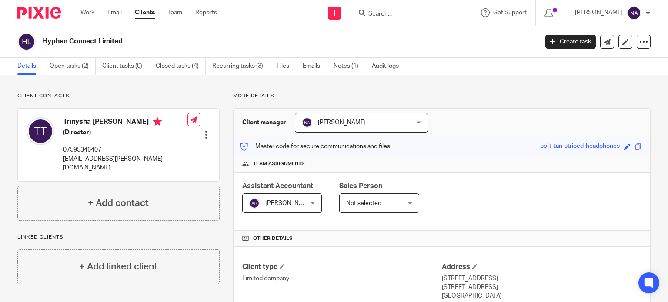 The width and height of the screenshot is (668, 302). I want to click on div: soft-tan-striped-headphones, so click(581, 147).